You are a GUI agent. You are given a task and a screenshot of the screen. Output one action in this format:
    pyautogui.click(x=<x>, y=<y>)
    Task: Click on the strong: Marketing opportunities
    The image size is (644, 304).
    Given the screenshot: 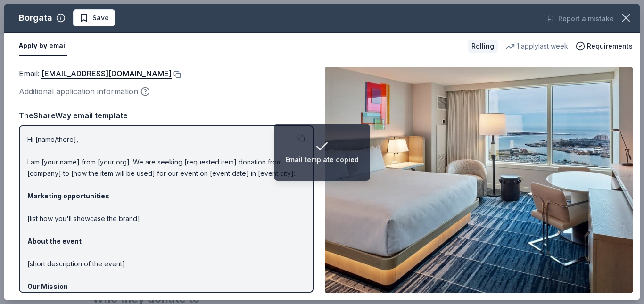 What is the action you would take?
    pyautogui.click(x=68, y=196)
    